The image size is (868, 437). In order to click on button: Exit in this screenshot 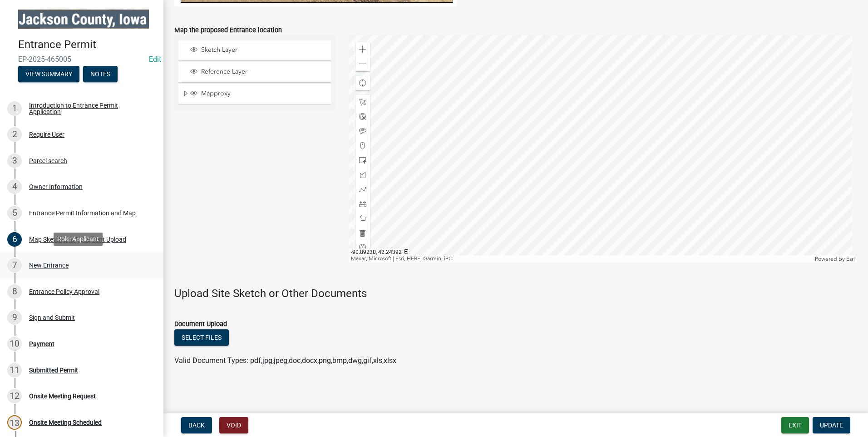, I will do `click(795, 425)`.